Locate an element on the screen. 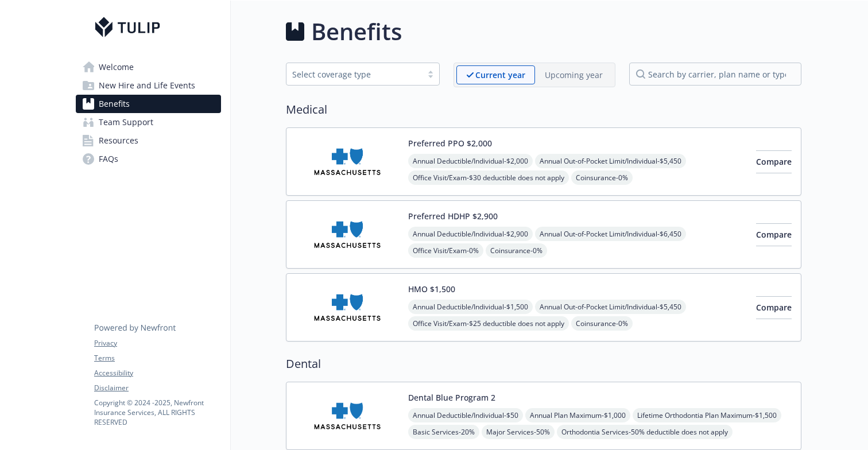 This screenshot has height=450, width=868. a: New Hire and Life Events is located at coordinates (148, 85).